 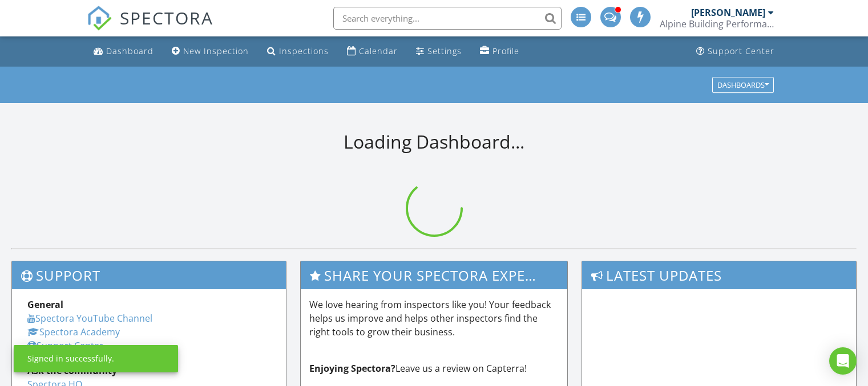 I want to click on a: Inspections, so click(x=297, y=51).